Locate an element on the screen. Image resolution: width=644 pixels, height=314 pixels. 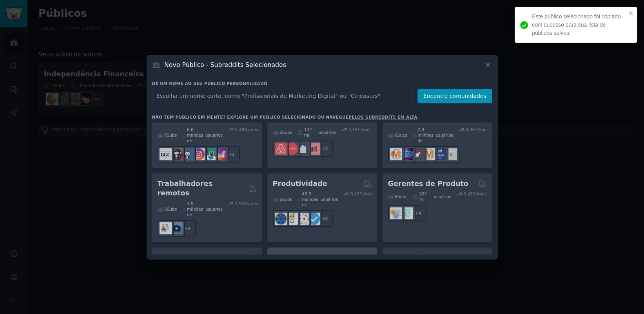
a: pelos subreddits em alta is located at coordinates (383, 117).